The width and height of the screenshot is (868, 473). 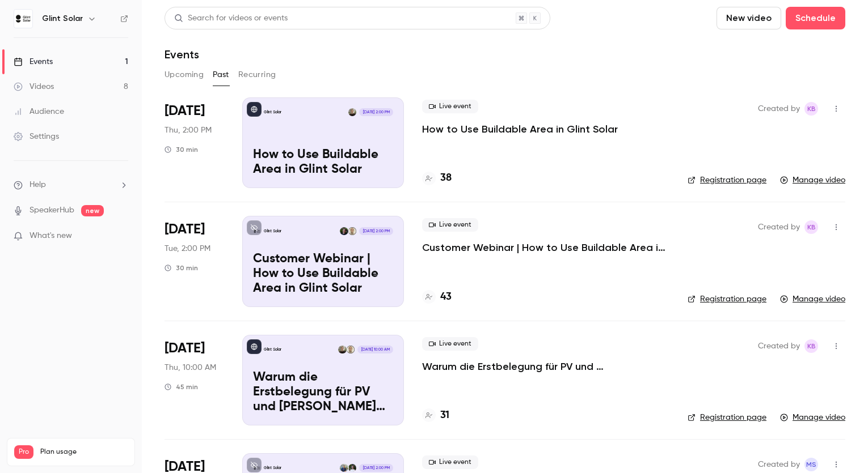 I want to click on div: Sep 16 Tue, 2:00 PM (Europe/Berlin), so click(x=194, y=261).